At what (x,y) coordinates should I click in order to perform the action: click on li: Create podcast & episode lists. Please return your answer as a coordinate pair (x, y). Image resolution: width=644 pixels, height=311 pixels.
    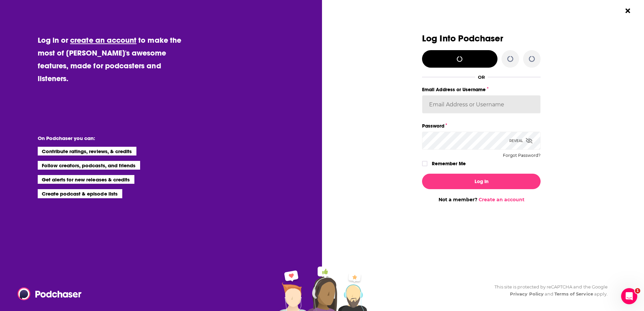
    Looking at the image, I should click on (80, 194).